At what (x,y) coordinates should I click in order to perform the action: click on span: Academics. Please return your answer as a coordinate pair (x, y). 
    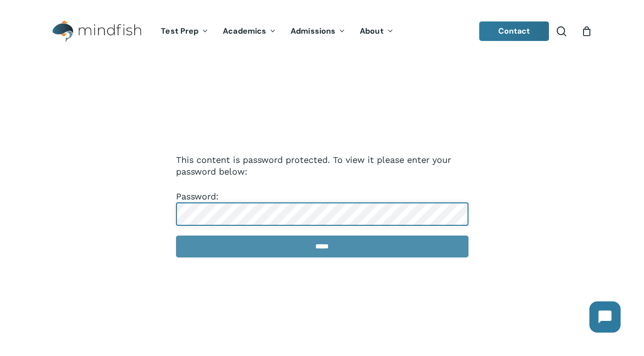
    Looking at the image, I should click on (244, 31).